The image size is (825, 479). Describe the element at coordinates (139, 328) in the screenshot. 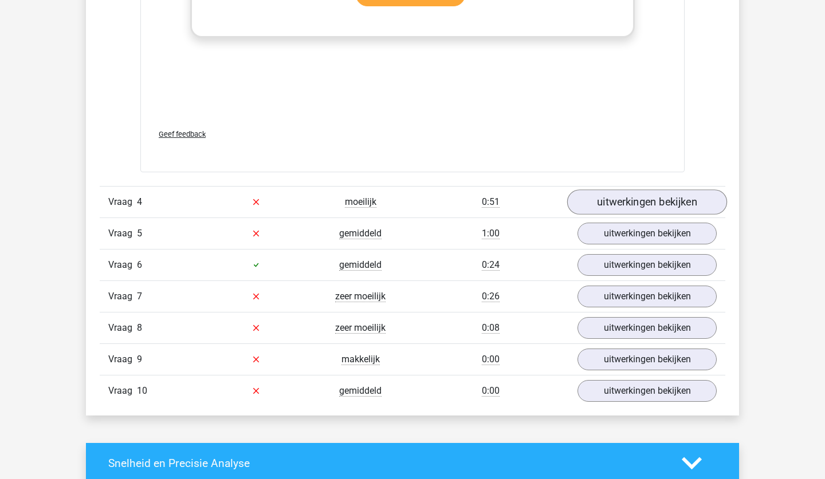

I see `span: 8` at that location.